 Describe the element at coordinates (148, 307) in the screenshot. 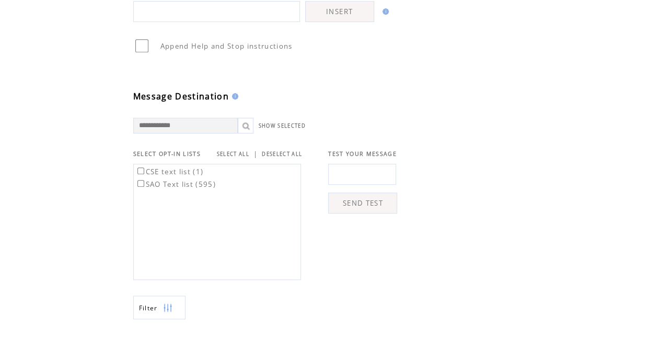

I see `span: Show filters` at that location.